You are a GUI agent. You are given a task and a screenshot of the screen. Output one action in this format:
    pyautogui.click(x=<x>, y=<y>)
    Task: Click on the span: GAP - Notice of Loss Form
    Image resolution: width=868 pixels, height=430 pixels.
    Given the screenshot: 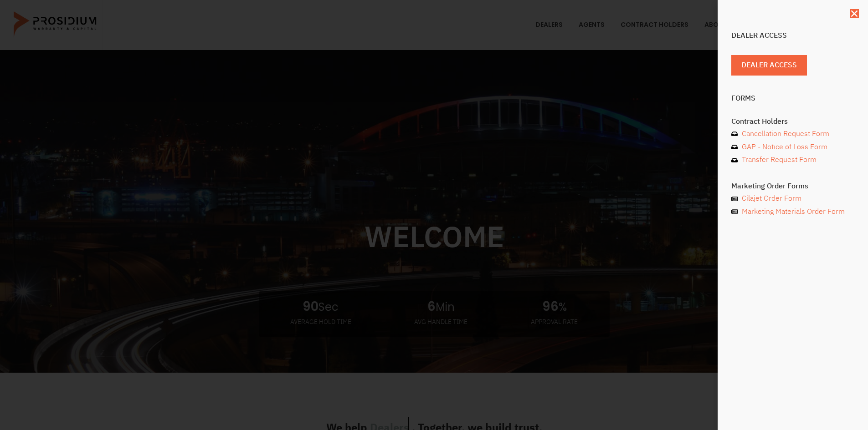 What is the action you would take?
    pyautogui.click(x=783, y=147)
    